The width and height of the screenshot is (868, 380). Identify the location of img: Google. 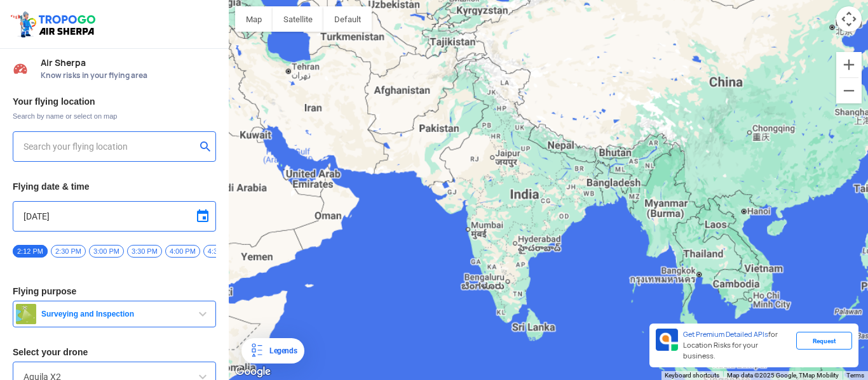
(253, 372).